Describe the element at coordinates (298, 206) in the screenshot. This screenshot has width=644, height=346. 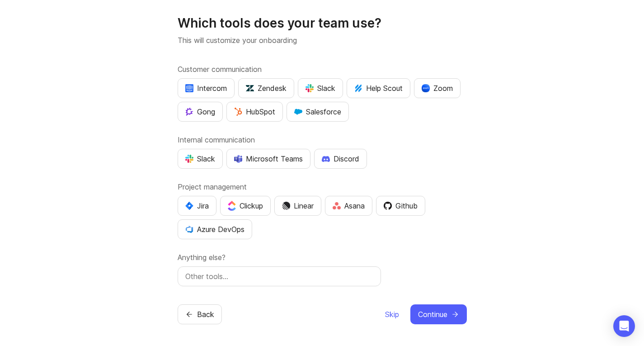
I see `button: Linear` at that location.